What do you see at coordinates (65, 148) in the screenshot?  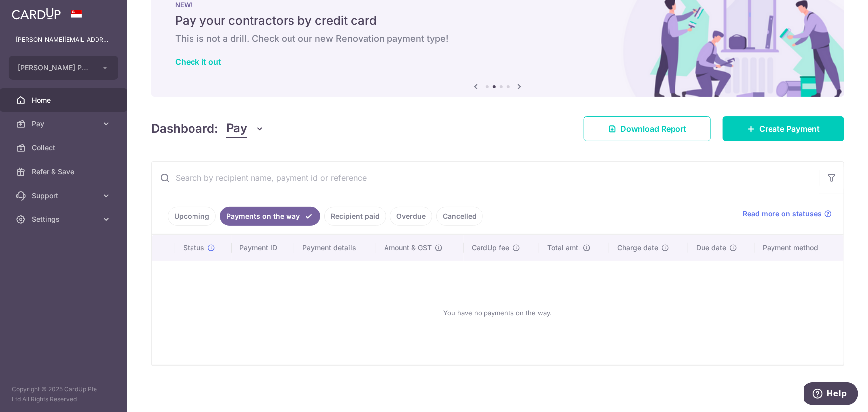 I see `span: Collect` at bounding box center [65, 148].